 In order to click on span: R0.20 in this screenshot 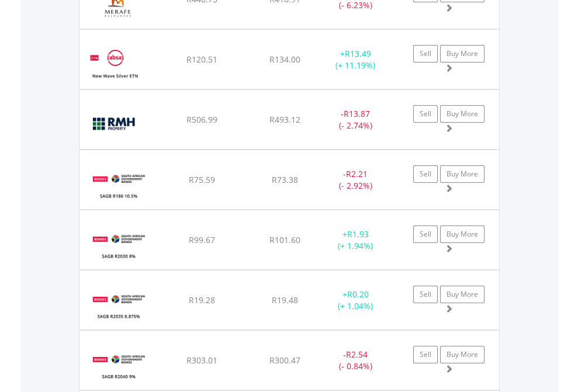, I will do `click(358, 294)`.